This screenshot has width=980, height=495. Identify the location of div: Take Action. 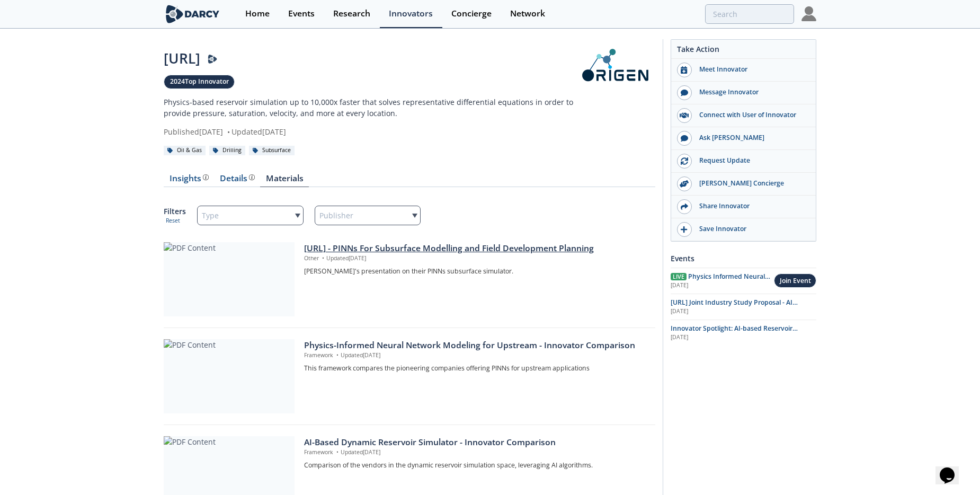
(743, 51).